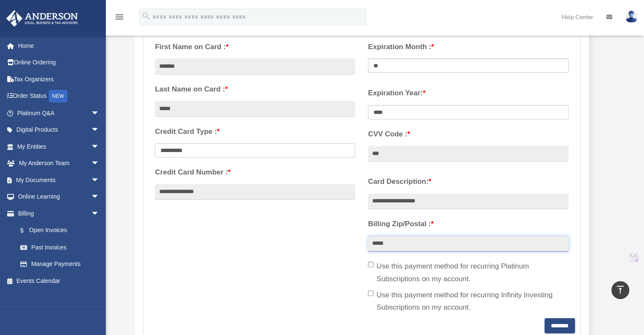 This screenshot has height=335, width=644. Describe the element at coordinates (468, 224) in the screenshot. I see `label: Billing Zip/Postal :` at that location.